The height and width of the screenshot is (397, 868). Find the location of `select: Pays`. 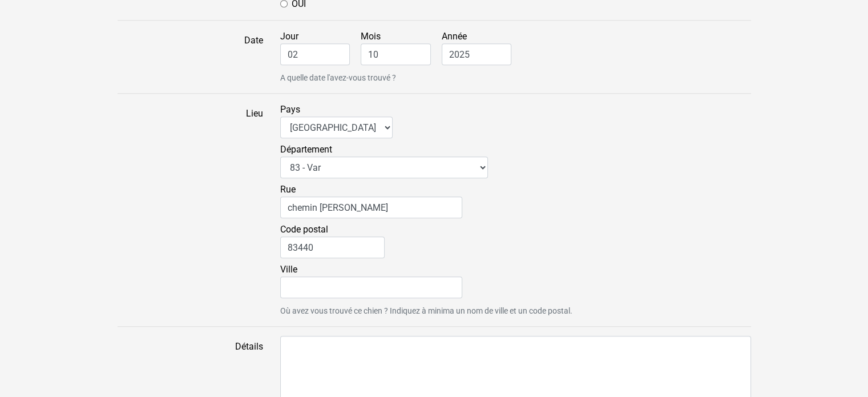

select: Pays is located at coordinates (336, 127).